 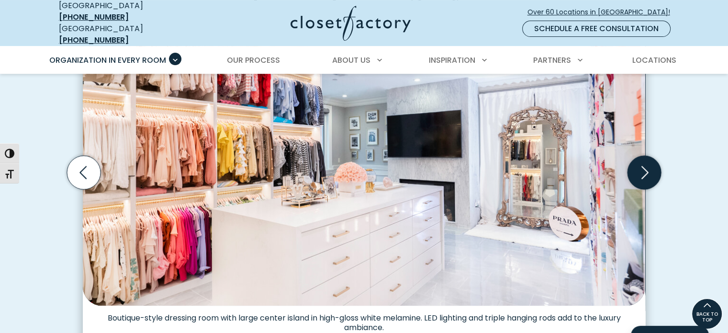 I want to click on a: Schedule a Free Consultation, so click(x=596, y=29).